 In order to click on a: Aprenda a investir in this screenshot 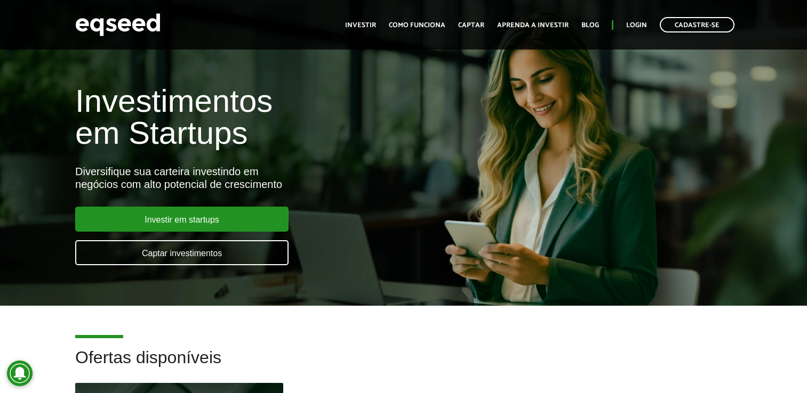, I will do `click(533, 25)`.